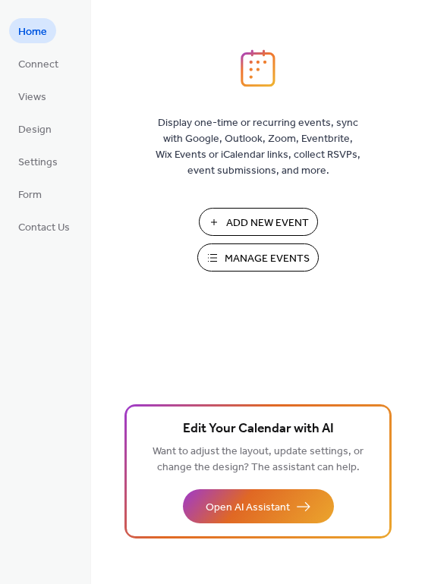  I want to click on span: Home, so click(33, 32).